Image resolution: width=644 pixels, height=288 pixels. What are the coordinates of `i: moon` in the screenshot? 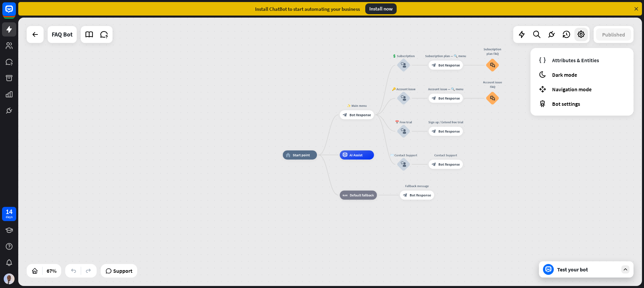 It's located at (542, 75).